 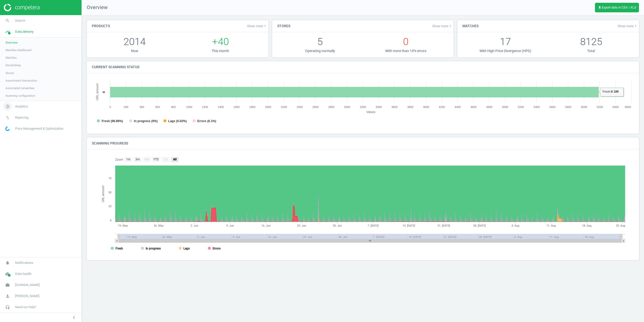 I want to click on p: With more than 10% errors, so click(x=405, y=51).